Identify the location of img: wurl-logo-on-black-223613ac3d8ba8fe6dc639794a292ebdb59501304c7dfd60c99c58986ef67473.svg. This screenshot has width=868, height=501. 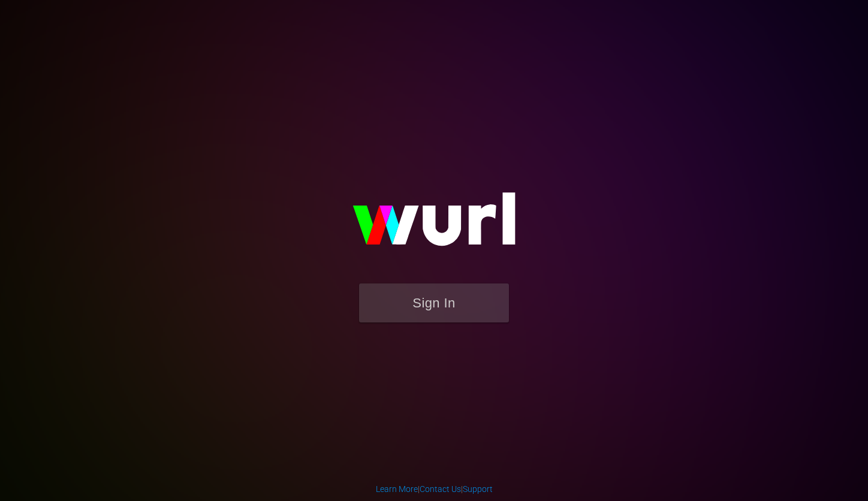
(434, 225).